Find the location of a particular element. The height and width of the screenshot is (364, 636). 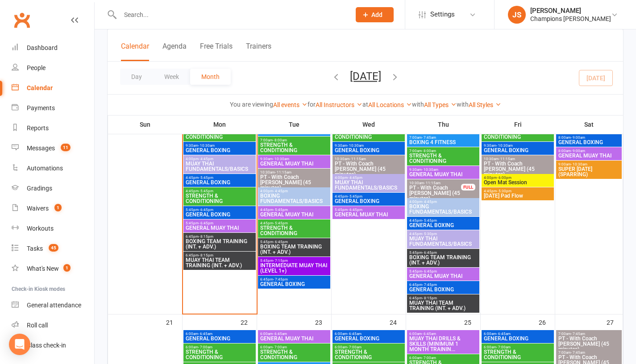

a: Workouts is located at coordinates (52, 228).